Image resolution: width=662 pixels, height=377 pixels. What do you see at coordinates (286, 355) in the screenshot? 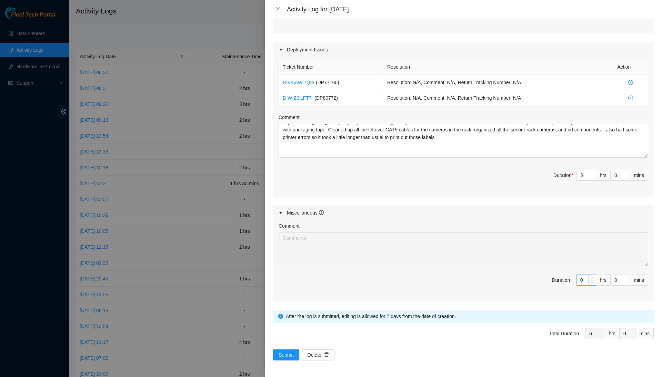
I see `span: Submit` at bounding box center [286, 355].